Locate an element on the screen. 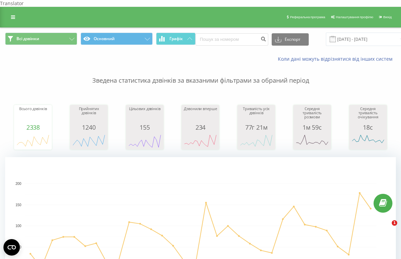 The image size is (401, 259). div: Середня тривалість очікування is located at coordinates (368, 115).